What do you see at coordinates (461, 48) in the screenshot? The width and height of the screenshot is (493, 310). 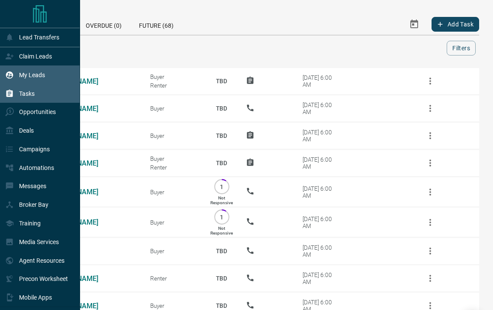 I see `button: Filters` at bounding box center [461, 48].